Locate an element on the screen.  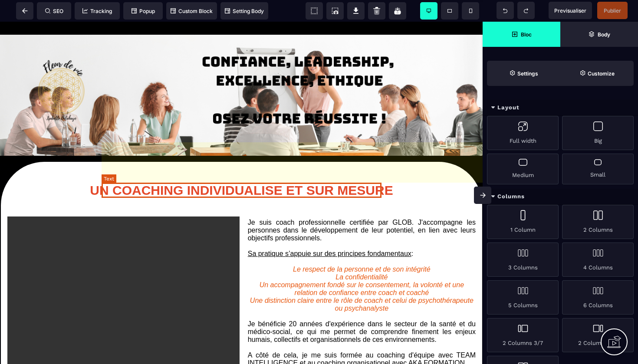
strong: Body is located at coordinates (604, 34).